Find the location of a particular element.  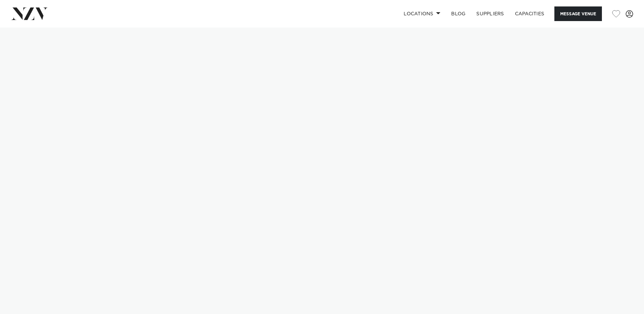

a: Capacities is located at coordinates (530, 14).